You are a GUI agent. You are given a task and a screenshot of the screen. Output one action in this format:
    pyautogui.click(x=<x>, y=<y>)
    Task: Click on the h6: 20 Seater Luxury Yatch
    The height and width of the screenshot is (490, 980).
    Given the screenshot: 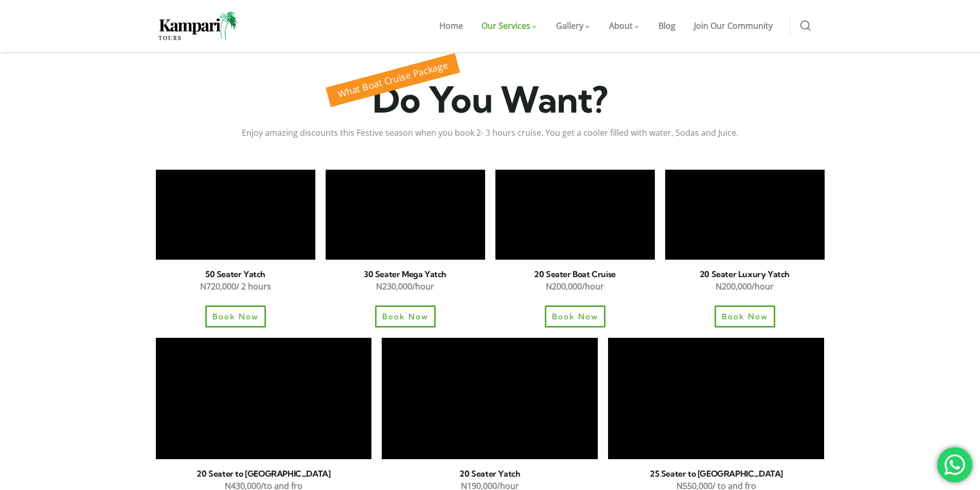 What is the action you would take?
    pyautogui.click(x=745, y=274)
    